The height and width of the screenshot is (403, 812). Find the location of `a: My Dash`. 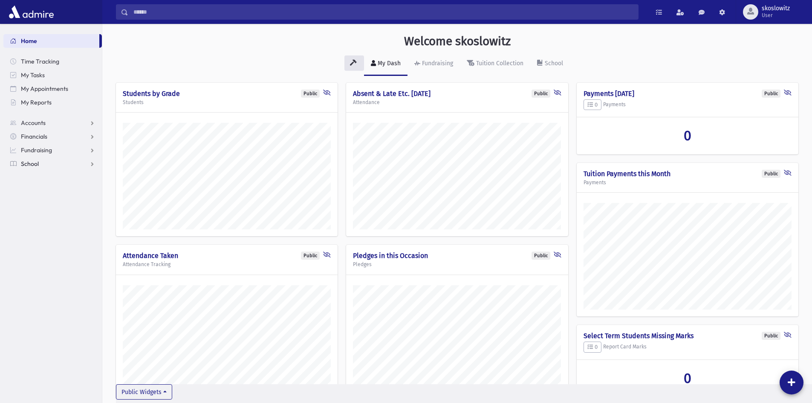

a: My Dash is located at coordinates (386, 64).